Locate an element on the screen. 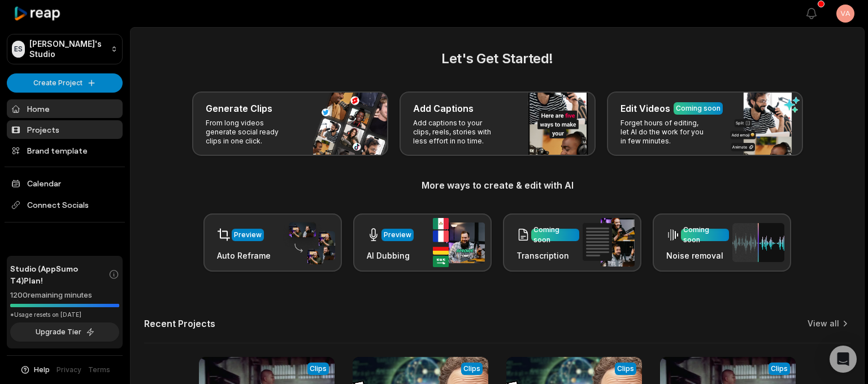  h3: Edit Videos is located at coordinates (645, 108).